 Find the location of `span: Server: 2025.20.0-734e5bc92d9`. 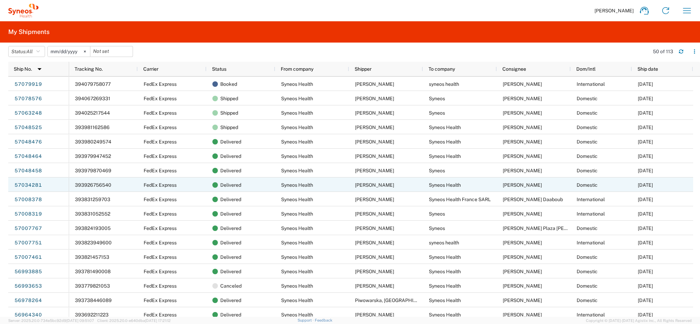

span: Server: 2025.20.0-734e5bc92d9 is located at coordinates (51, 321).